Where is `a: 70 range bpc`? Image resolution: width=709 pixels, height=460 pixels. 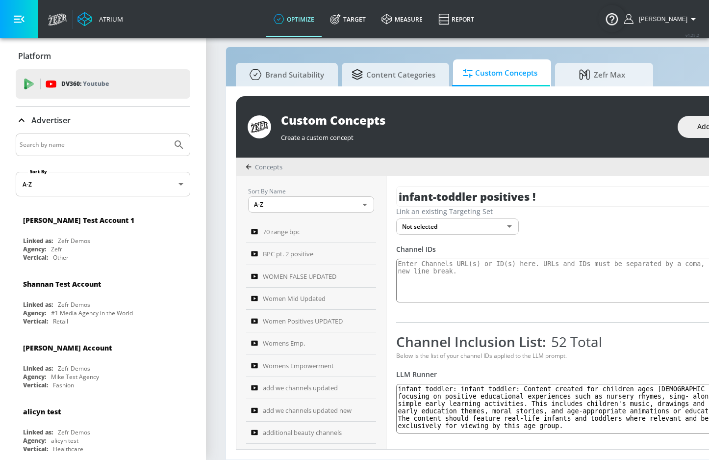
a: 70 range bpc is located at coordinates (311, 232).